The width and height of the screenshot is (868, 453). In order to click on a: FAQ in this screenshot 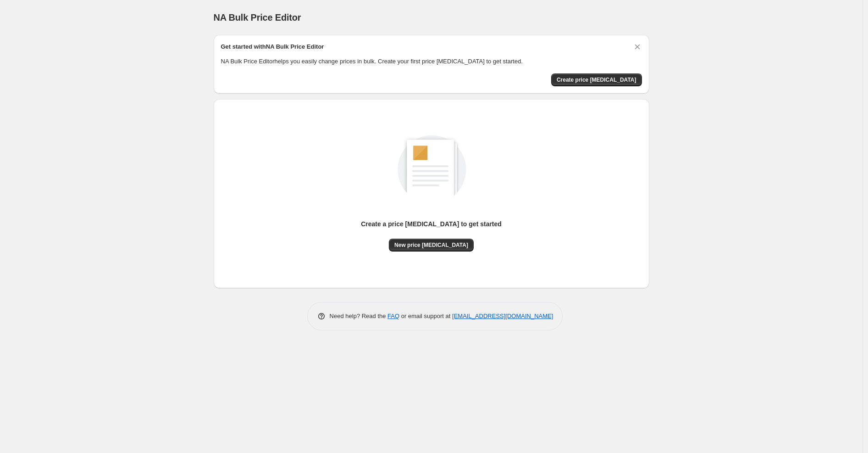, I will do `click(393, 315)`.